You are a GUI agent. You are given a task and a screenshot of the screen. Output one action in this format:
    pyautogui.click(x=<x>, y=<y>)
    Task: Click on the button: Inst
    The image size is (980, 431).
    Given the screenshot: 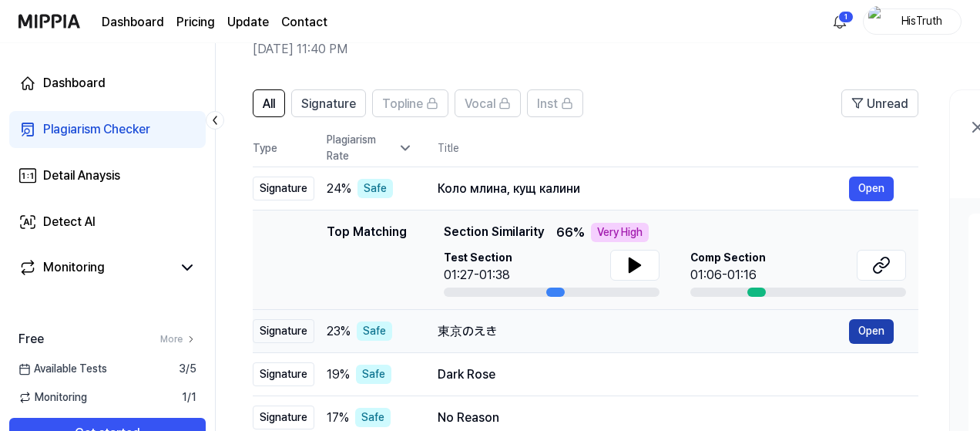 What is the action you would take?
    pyautogui.click(x=555, y=103)
    